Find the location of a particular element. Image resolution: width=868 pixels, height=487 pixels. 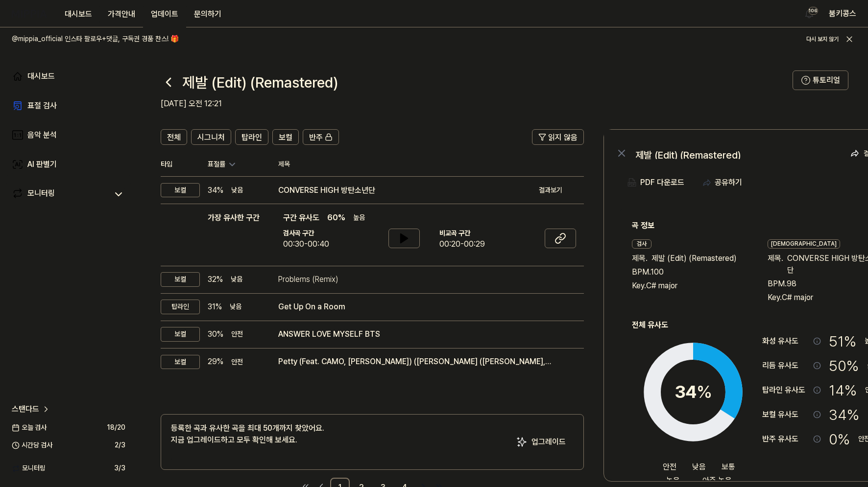

span: 읽지 않음 is located at coordinates (563, 138).